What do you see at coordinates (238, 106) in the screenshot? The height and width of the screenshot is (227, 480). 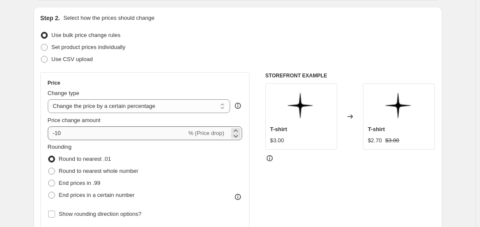 I see `div: help` at bounding box center [238, 106].